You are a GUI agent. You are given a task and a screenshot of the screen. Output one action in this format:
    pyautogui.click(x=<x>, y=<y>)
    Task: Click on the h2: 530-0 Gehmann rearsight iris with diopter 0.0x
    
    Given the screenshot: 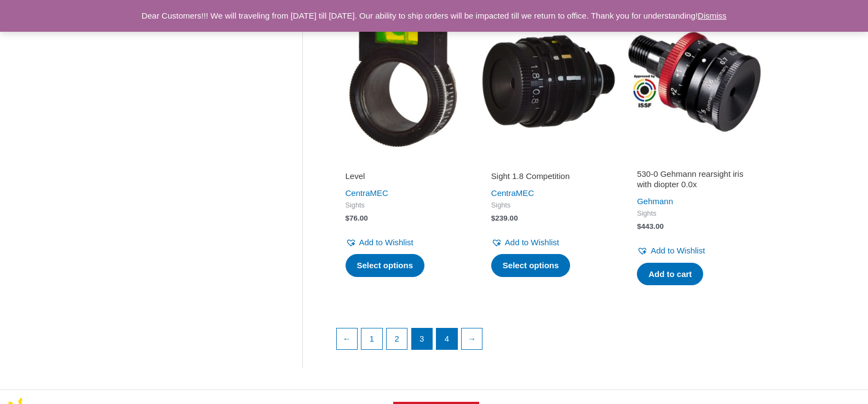 What is the action you would take?
    pyautogui.click(x=694, y=179)
    